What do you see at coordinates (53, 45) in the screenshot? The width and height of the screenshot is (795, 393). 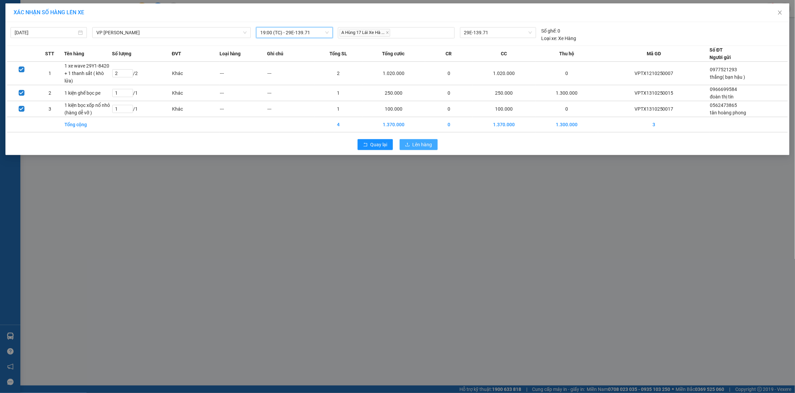 I see `span: Mã đơn: VPTX1310250017` at bounding box center [53, 45].